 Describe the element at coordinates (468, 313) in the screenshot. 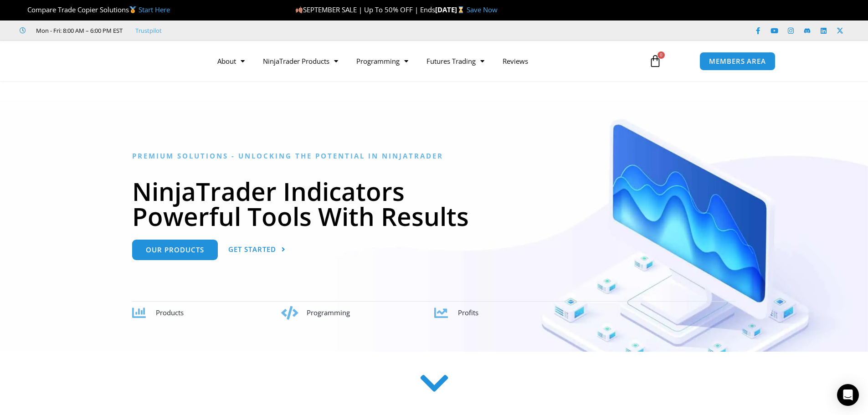

I see `span: Profits` at that location.